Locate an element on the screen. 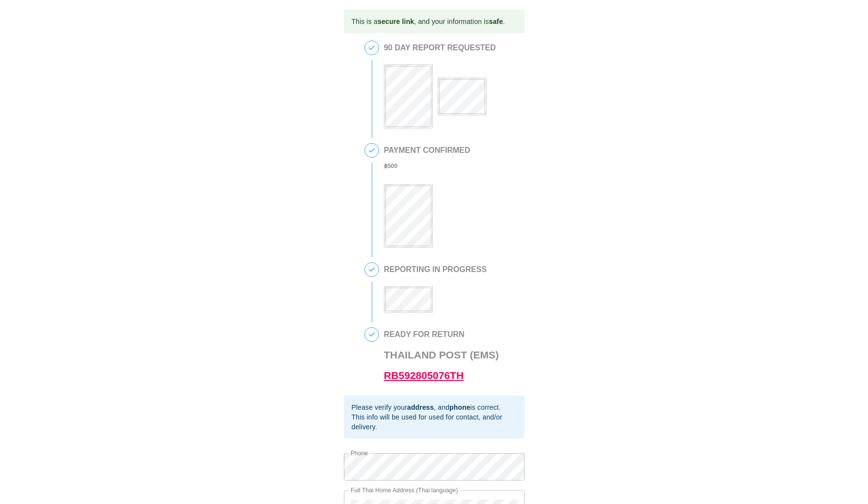 The width and height of the screenshot is (868, 504). h2: READY FOR RETURN is located at coordinates (442, 334).